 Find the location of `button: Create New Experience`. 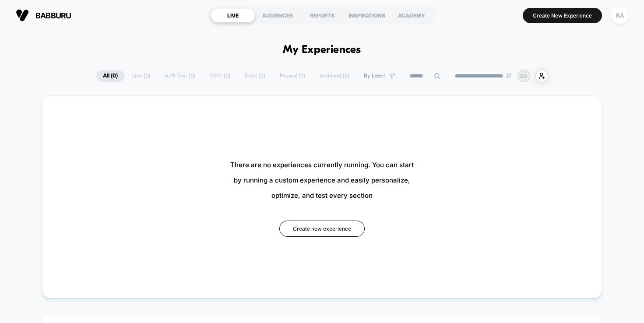

button: Create New Experience is located at coordinates (562, 15).